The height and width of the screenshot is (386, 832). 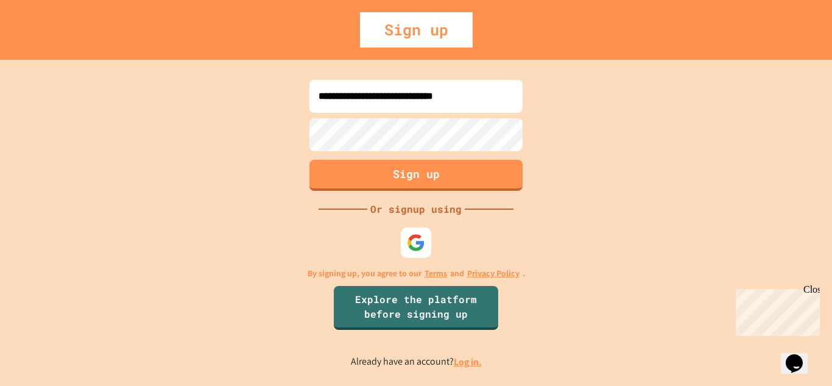 What do you see at coordinates (416, 209) in the screenshot?
I see `div: Or signup using` at bounding box center [416, 209].